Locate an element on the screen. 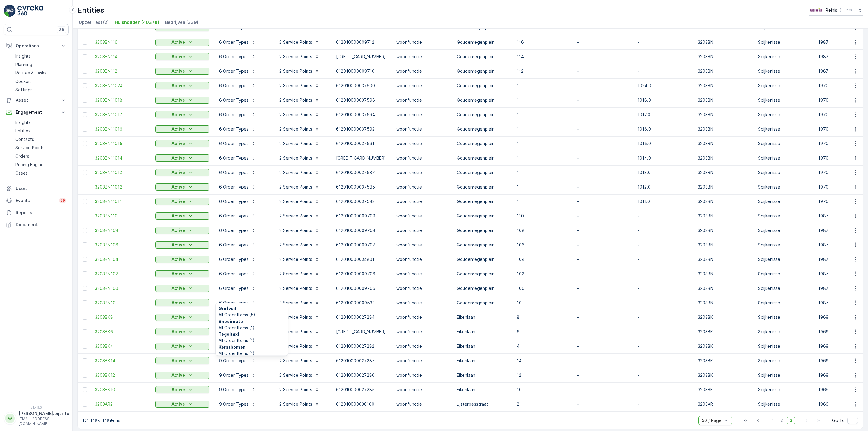 The height and width of the screenshot is (431, 868). a: 3203BN11011 is located at coordinates (122, 202).